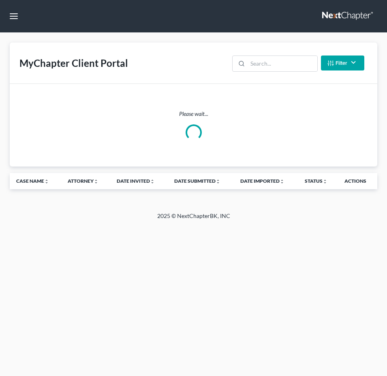  I want to click on a: Statusunfold_more, so click(316, 181).